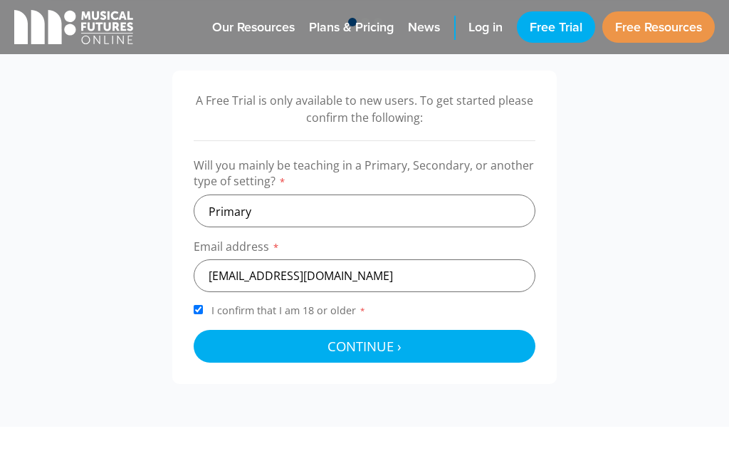  What do you see at coordinates (254, 27) in the screenshot?
I see `span: Our Resources` at bounding box center [254, 27].